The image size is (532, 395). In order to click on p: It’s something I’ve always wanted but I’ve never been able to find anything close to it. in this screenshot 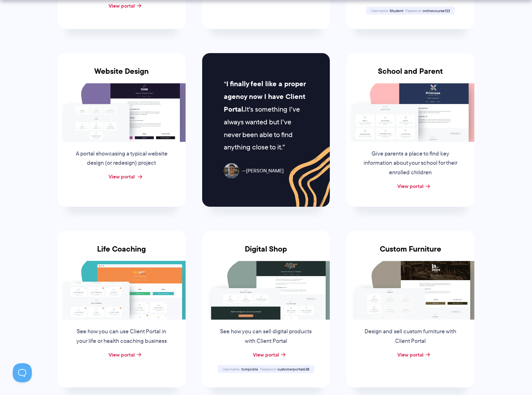, I will do `click(266, 115)`.